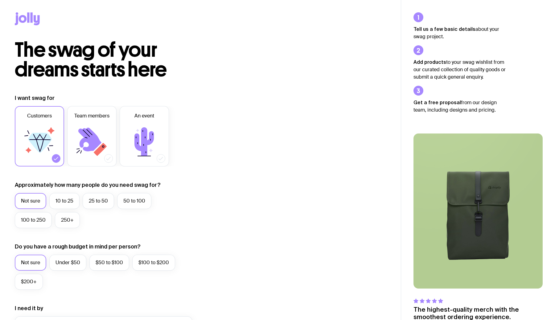  I want to click on label: 50 to 100, so click(134, 201).